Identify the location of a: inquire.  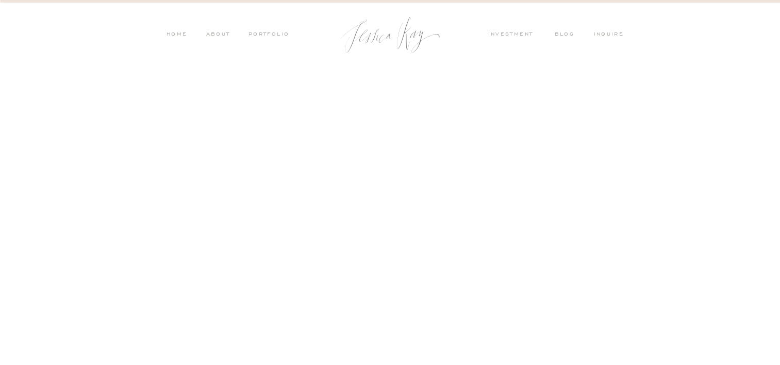
(611, 35).